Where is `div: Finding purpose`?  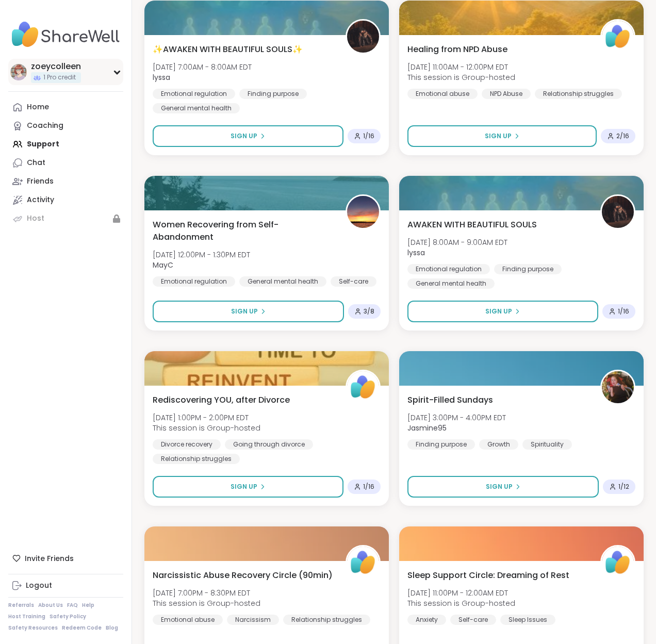 div: Finding purpose is located at coordinates (272, 94).